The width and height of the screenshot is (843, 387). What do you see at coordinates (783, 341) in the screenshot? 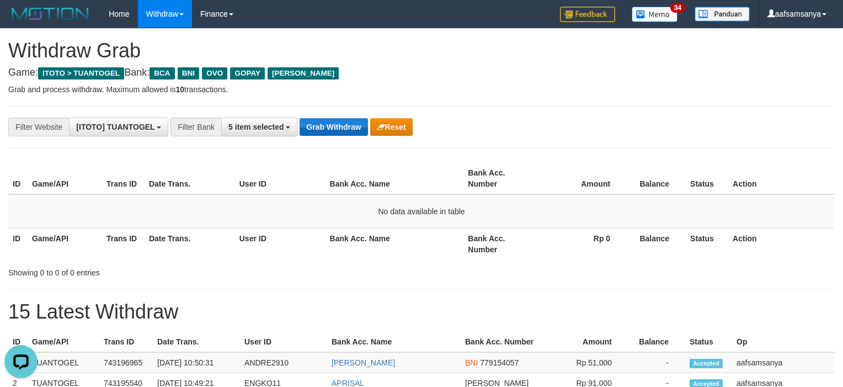
I see `th: Op` at bounding box center [783, 341].